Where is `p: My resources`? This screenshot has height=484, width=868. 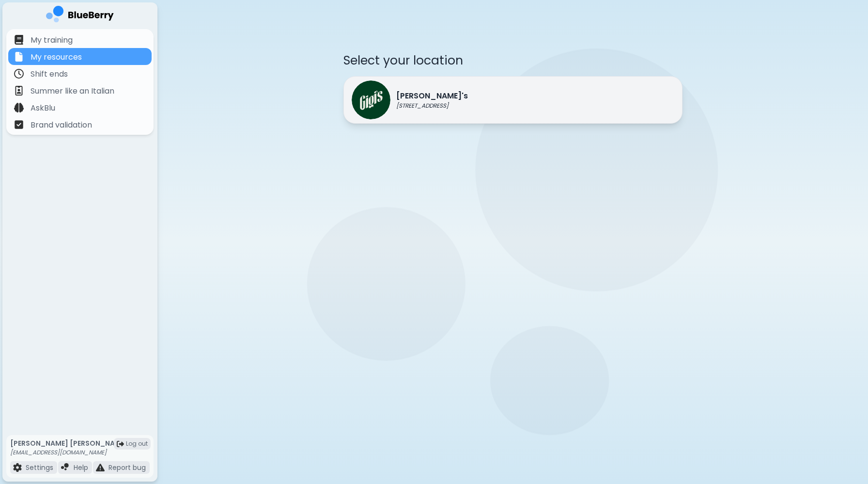
p: My resources is located at coordinates (56, 57).